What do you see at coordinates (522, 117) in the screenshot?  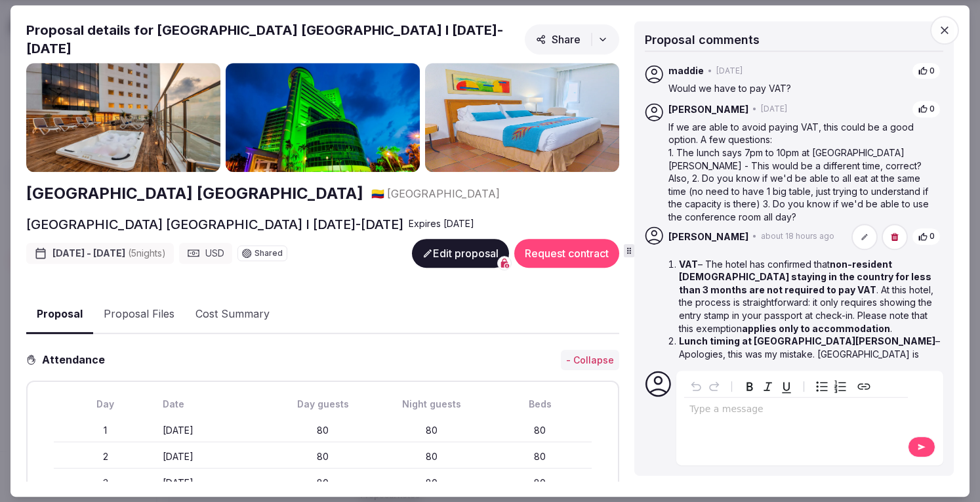 I see `img: Gallery photo 3` at bounding box center [522, 117].